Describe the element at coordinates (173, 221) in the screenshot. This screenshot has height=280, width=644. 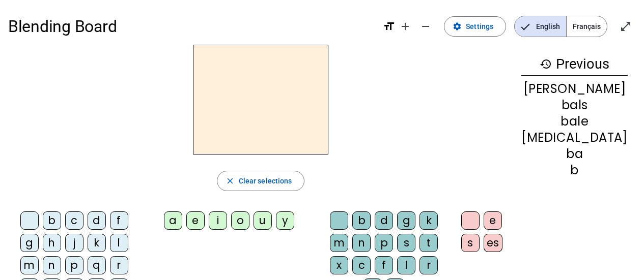
I see `div: a` at that location.